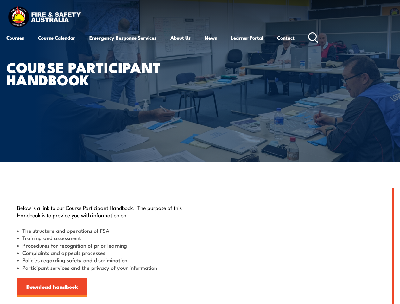 This screenshot has width=400, height=304. What do you see at coordinates (104, 238) in the screenshot?
I see `li: Training and assessment` at bounding box center [104, 238].